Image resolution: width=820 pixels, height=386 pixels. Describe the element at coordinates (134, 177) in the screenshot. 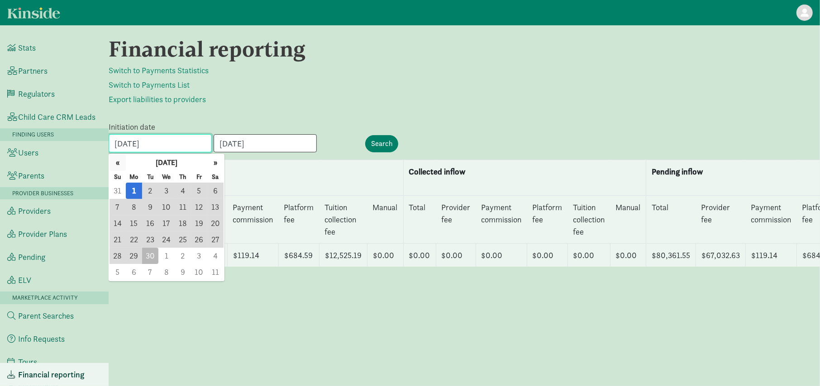

I see `span: Mo` at that location.